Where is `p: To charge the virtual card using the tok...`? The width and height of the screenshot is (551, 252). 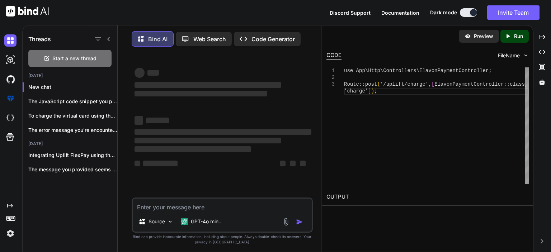 p: To charge the virtual card using the tok... is located at coordinates (73, 116).